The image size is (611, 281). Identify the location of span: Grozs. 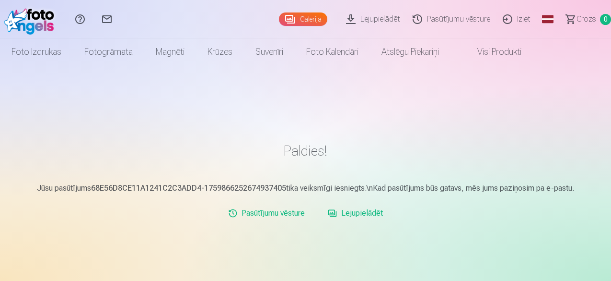
(586, 19).